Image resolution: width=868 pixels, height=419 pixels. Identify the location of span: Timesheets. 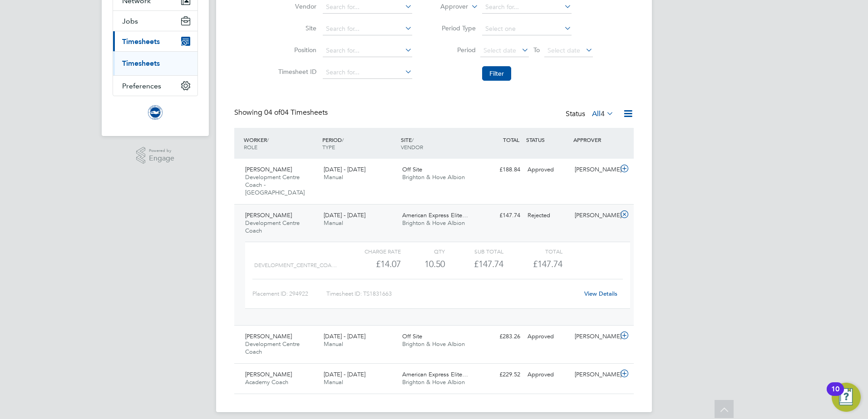
(140, 42).